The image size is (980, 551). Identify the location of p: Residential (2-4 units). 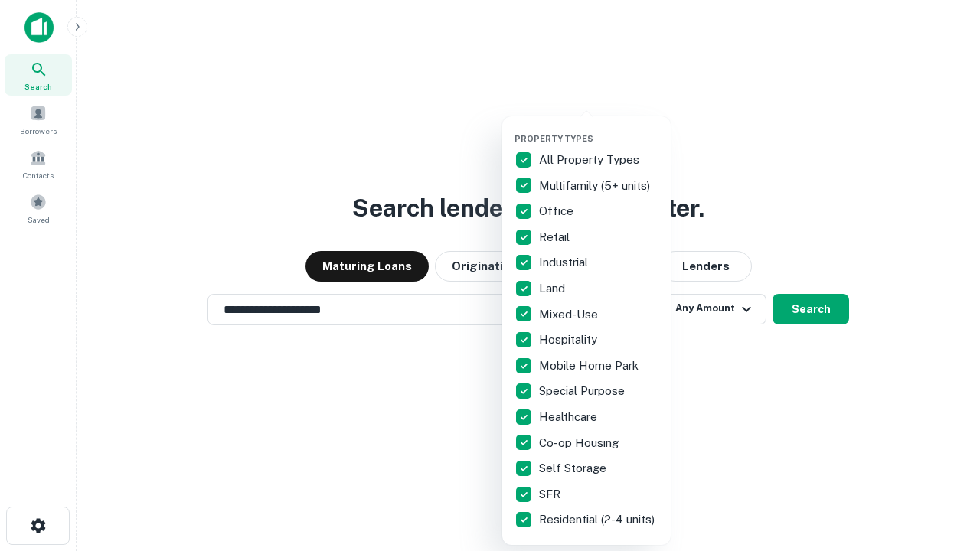
(598, 520).